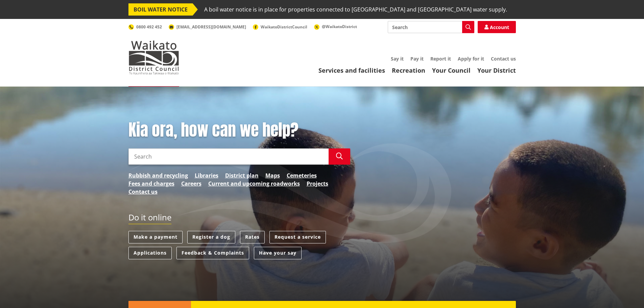 The width and height of the screenshot is (644, 308). What do you see at coordinates (239, 130) in the screenshot?
I see `h1: Kia ora, how can we help?` at bounding box center [239, 130].